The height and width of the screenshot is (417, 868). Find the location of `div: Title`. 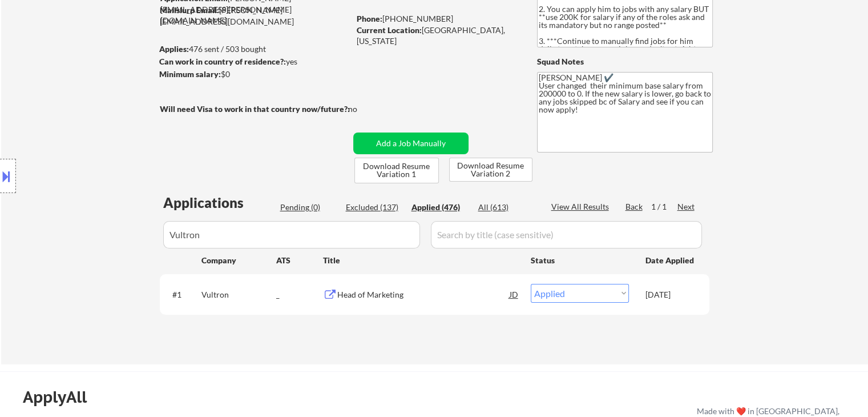

div: Title is located at coordinates (421, 260).